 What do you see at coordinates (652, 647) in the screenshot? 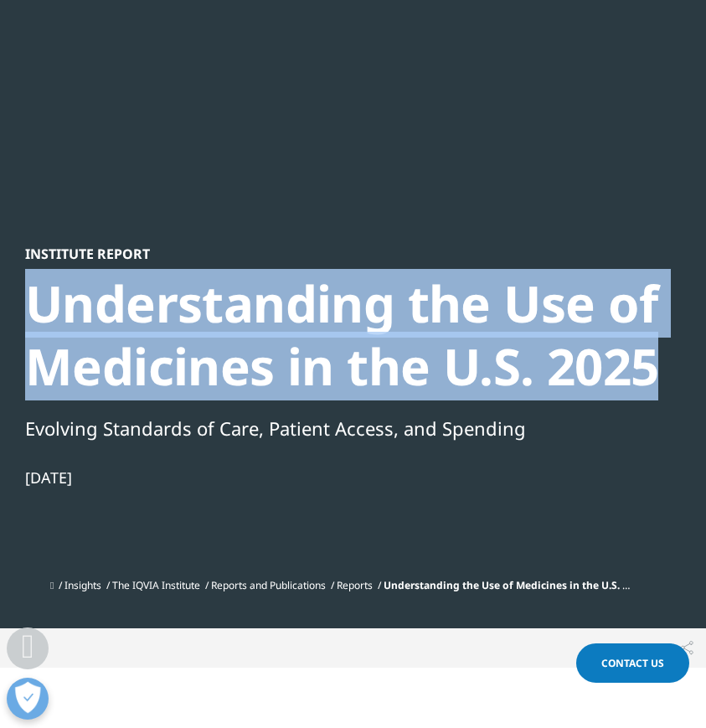
I see `p: Share PAGE` at bounding box center [652, 647].